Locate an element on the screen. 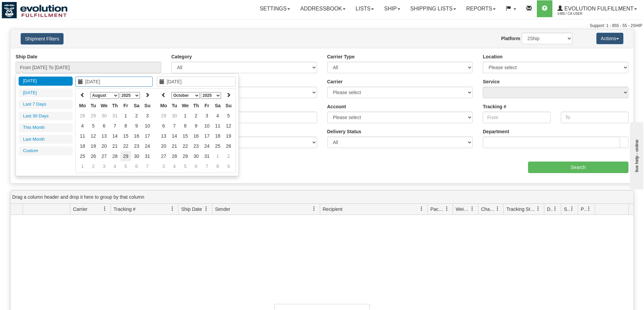 Image resolution: width=644 pixels, height=310 pixels. a: Shipment Issues filter column settings is located at coordinates (572, 209).